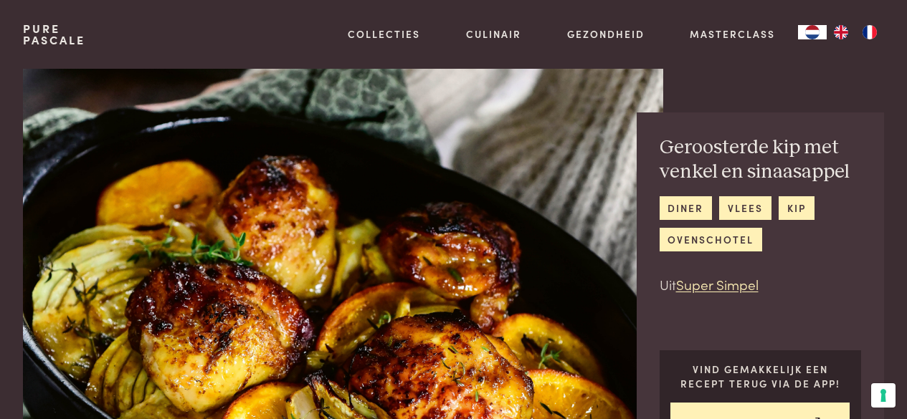 The image size is (907, 419). Describe the element at coordinates (761, 160) in the screenshot. I see `h2: Geroosterde kip met venkel en sinaasappel` at that location.